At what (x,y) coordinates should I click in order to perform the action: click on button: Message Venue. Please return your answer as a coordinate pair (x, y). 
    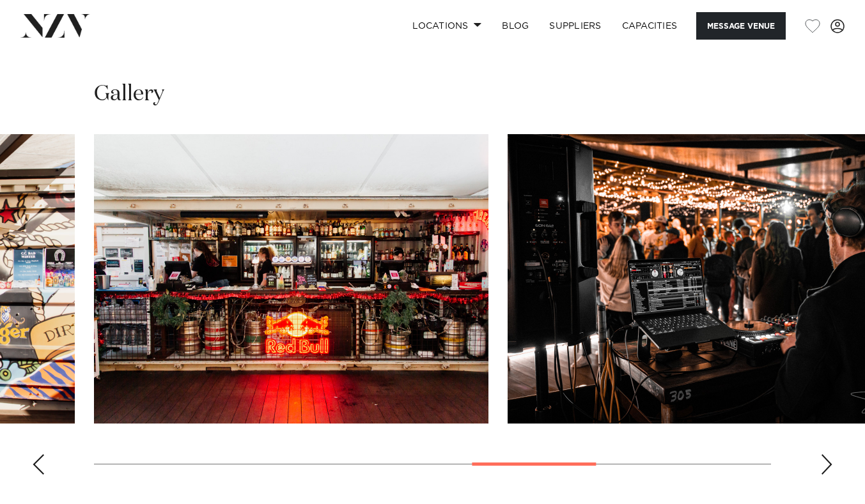
    Looking at the image, I should click on (741, 25).